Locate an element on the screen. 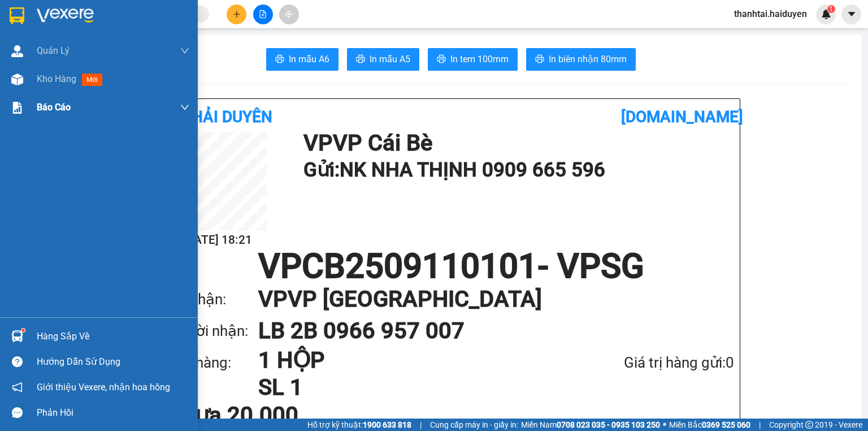 This screenshot has height=431, width=868. span: question-circle is located at coordinates (17, 362).